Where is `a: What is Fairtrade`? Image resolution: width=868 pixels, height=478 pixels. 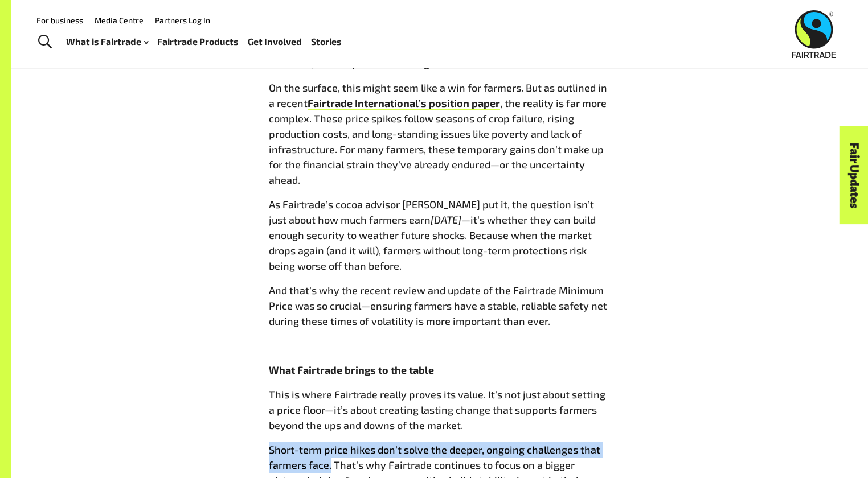 a: What is Fairtrade is located at coordinates (107, 41).